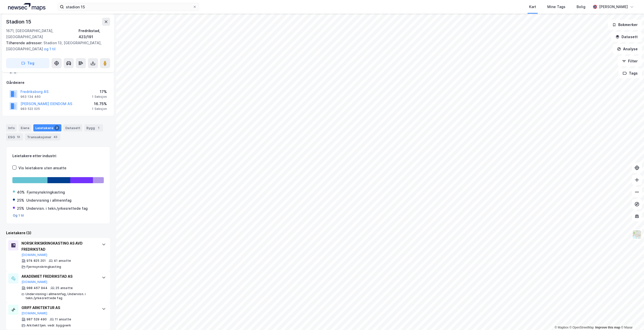  Describe the element at coordinates (562, 327) in the screenshot. I see `a: Mapbox` at that location.